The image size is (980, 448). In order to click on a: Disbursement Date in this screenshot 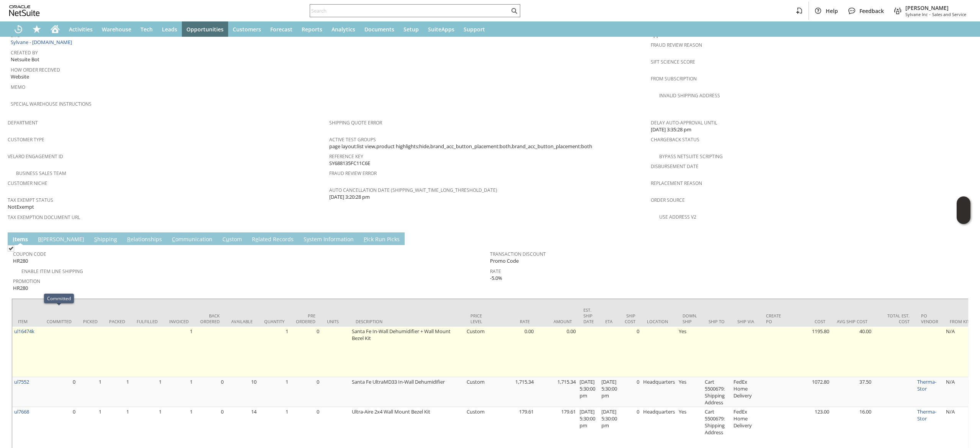, I will do `click(674, 166)`.